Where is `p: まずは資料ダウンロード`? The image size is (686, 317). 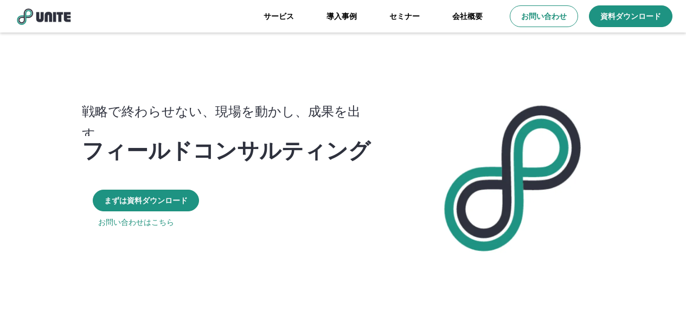 p: まずは資料ダウンロード is located at coordinates (146, 201).